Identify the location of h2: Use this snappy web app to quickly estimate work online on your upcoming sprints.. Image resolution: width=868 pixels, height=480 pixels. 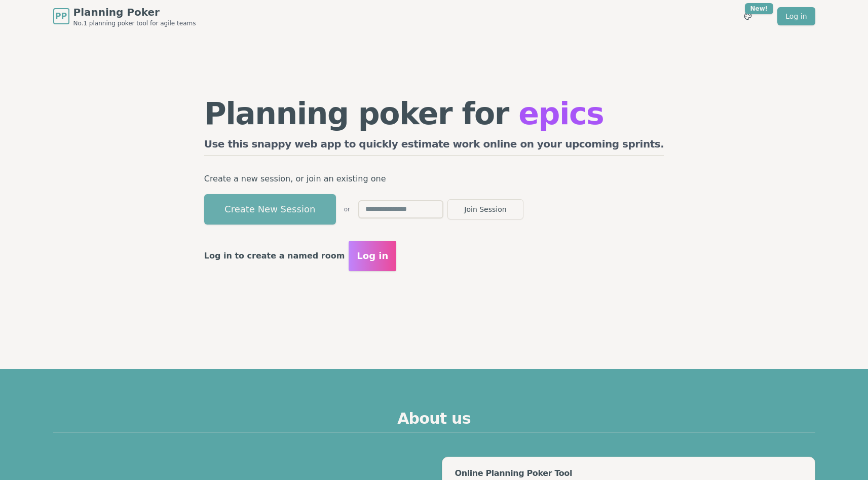
(434, 146).